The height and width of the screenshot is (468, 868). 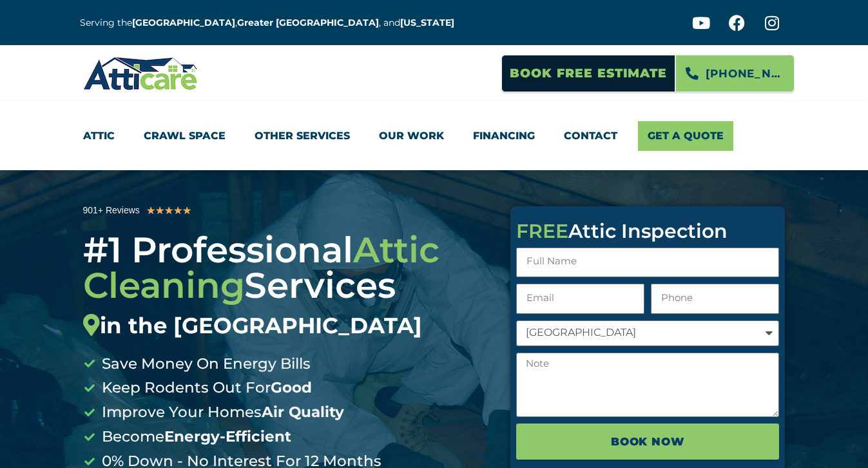 What do you see at coordinates (434, 136) in the screenshot?
I see `nav: Menu` at bounding box center [434, 136].